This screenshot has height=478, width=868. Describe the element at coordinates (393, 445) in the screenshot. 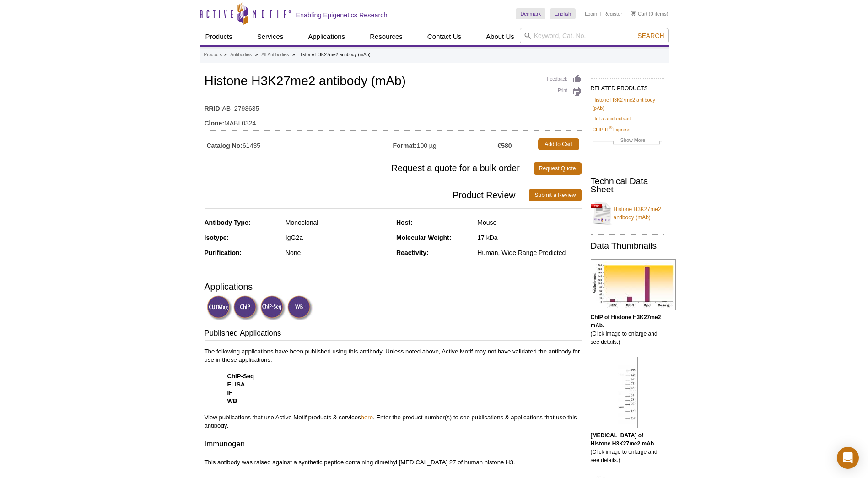

I see `h3: Immunogen` at that location.